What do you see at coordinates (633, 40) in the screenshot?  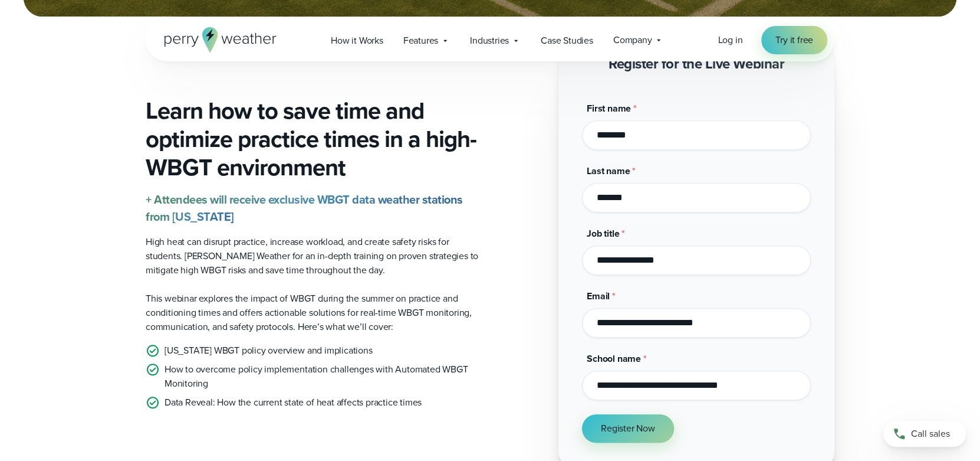 I see `span: Company` at bounding box center [633, 40].